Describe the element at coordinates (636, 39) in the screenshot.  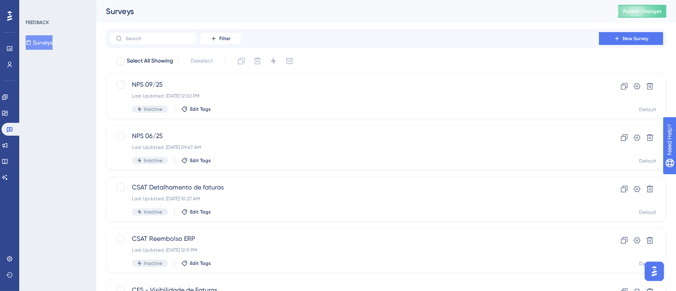
I see `span: New Survey` at that location.